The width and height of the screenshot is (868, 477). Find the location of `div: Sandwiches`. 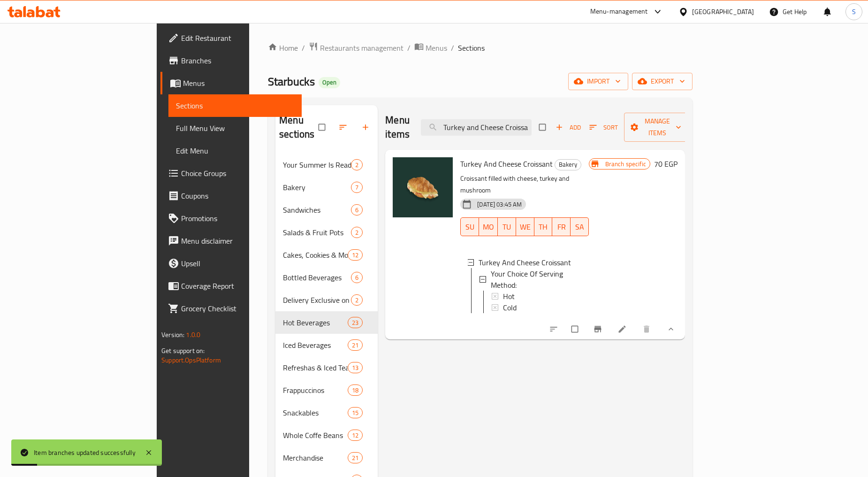

div: Sandwiches is located at coordinates (317, 210).